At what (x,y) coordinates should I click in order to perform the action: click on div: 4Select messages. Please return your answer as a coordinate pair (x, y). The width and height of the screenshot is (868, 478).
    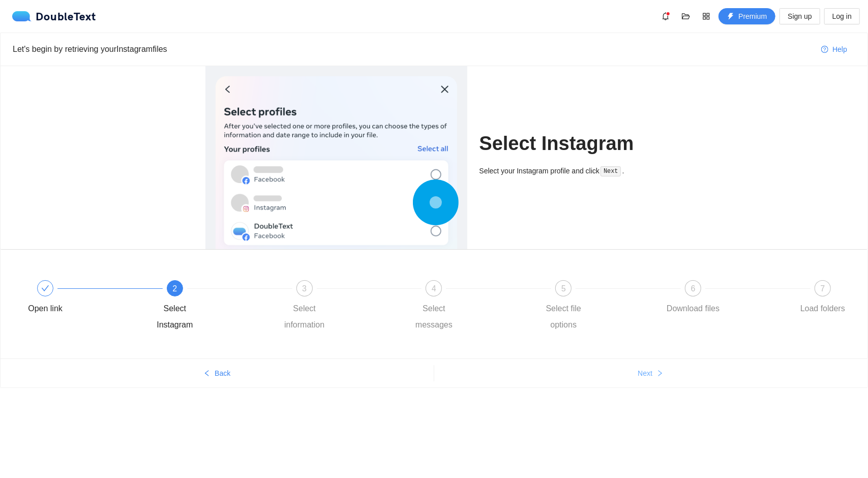
    Looking at the image, I should click on (469, 307).